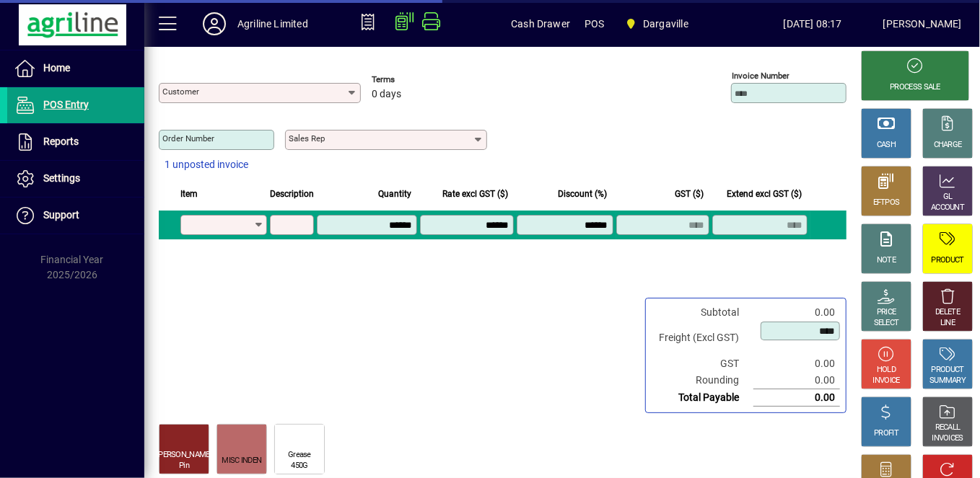 The height and width of the screenshot is (478, 980). I want to click on button: 1 unposted invoice, so click(206, 165).